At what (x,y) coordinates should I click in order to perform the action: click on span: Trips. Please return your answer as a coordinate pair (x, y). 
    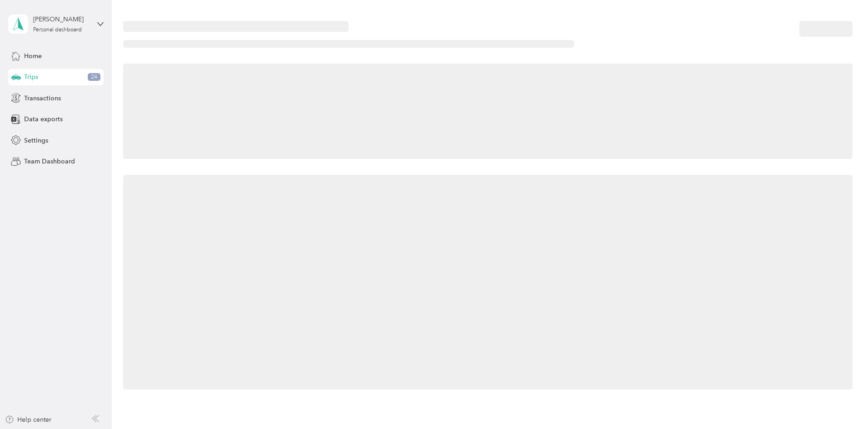
    Looking at the image, I should click on (31, 76).